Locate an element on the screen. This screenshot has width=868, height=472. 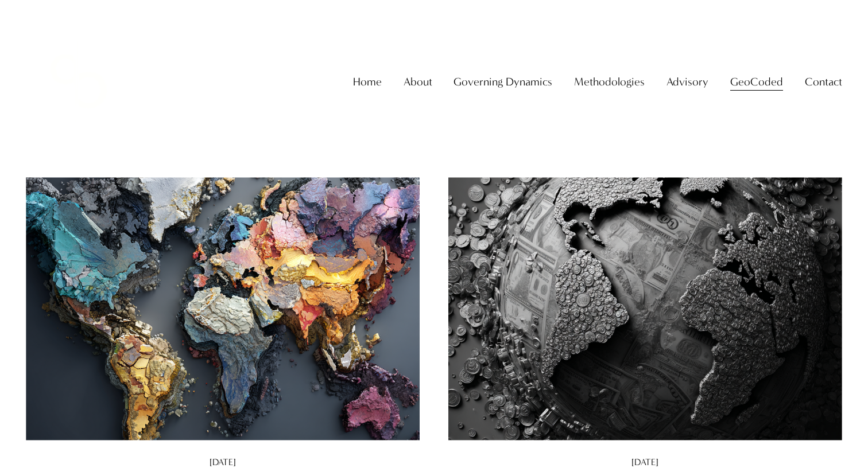
img: GeoCoded Special Report: The Geopolitics of Rare Earths (August 2025) is located at coordinates (223, 308).